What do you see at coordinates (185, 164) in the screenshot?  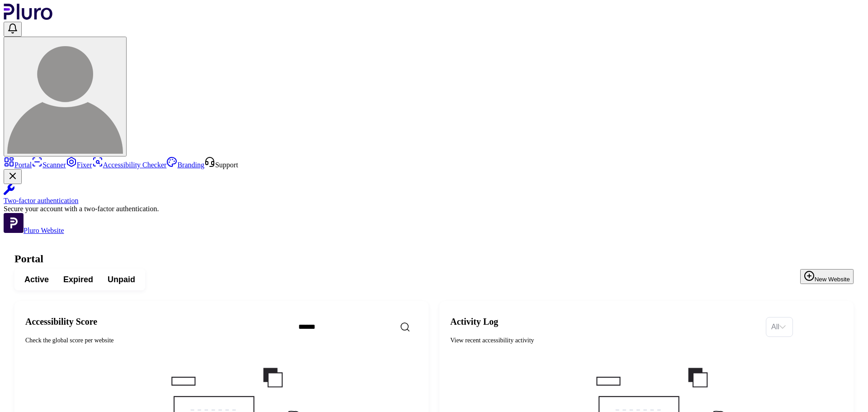 I see `a: Branding` at bounding box center [185, 164].